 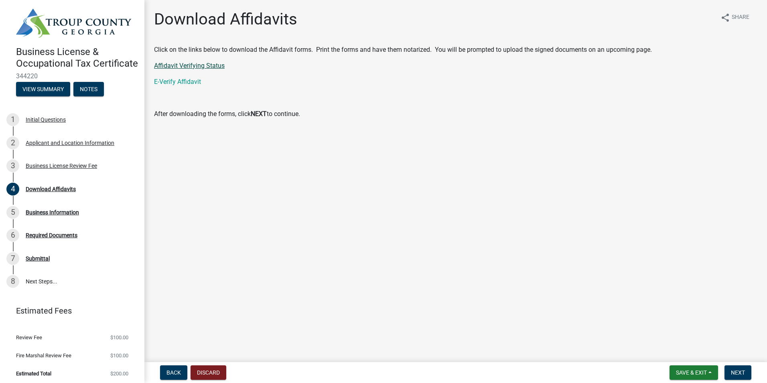 What do you see at coordinates (44, 355) in the screenshot?
I see `span: Fire Marshal Review Fee` at bounding box center [44, 355].